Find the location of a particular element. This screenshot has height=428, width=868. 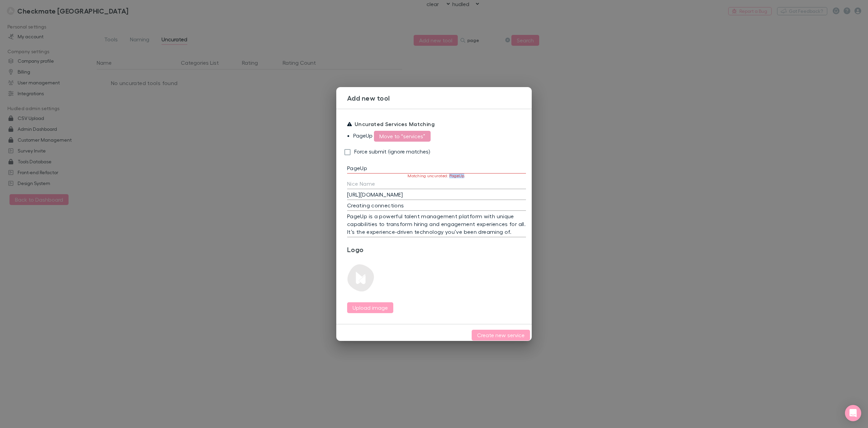

input: Website is located at coordinates (436, 195).